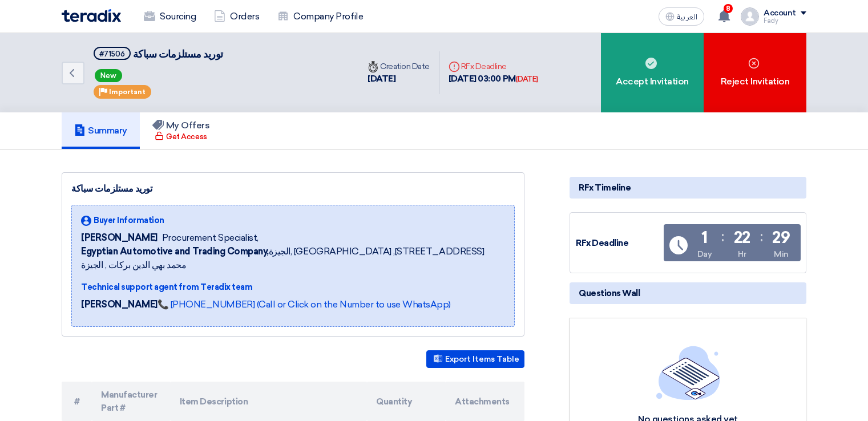 This screenshot has height=421, width=868. Describe the element at coordinates (742, 238) in the screenshot. I see `div: 22` at that location.